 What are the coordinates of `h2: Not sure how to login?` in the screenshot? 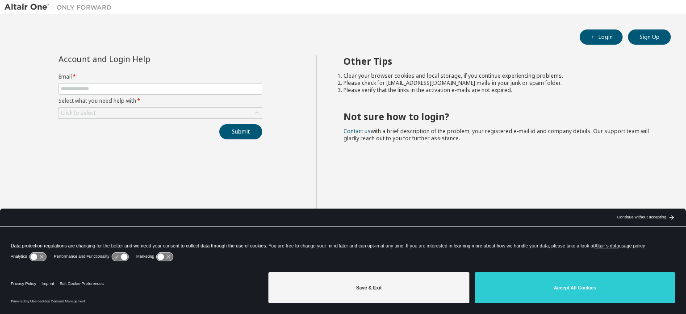 It's located at (499, 116).